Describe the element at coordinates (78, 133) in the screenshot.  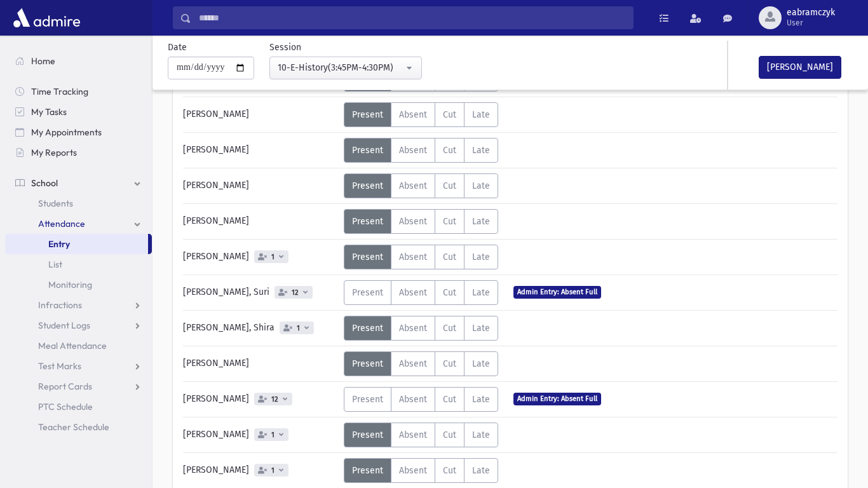
I see `a: My Appointments` at that location.